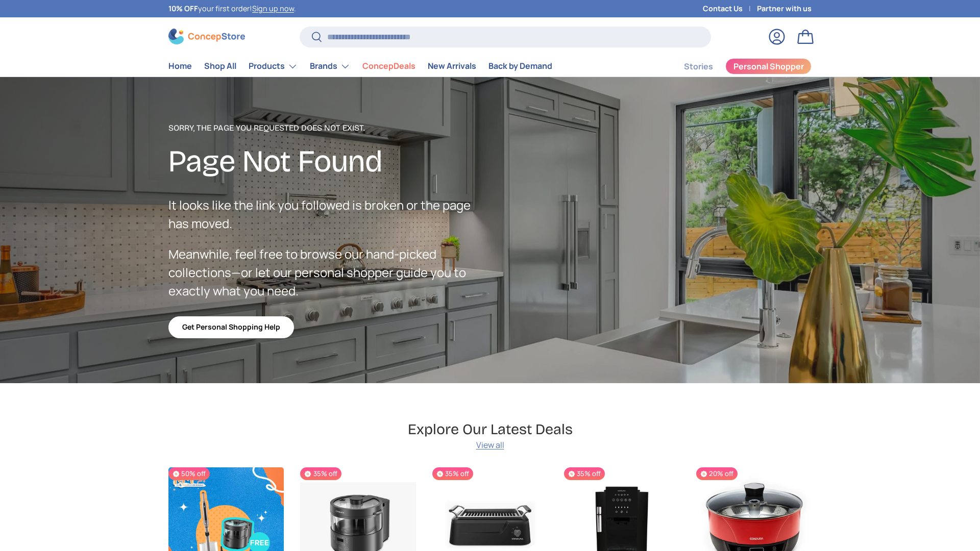 This screenshot has width=980, height=551. What do you see at coordinates (735, 67) in the screenshot?
I see `nav: Secondary` at bounding box center [735, 67].